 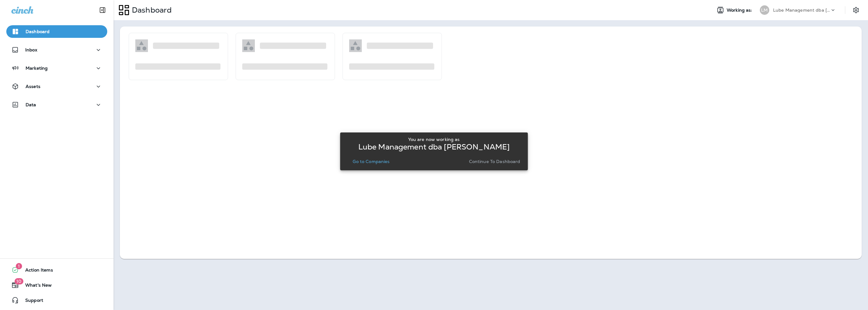 I want to click on button: Collapse Sidebar, so click(x=103, y=10).